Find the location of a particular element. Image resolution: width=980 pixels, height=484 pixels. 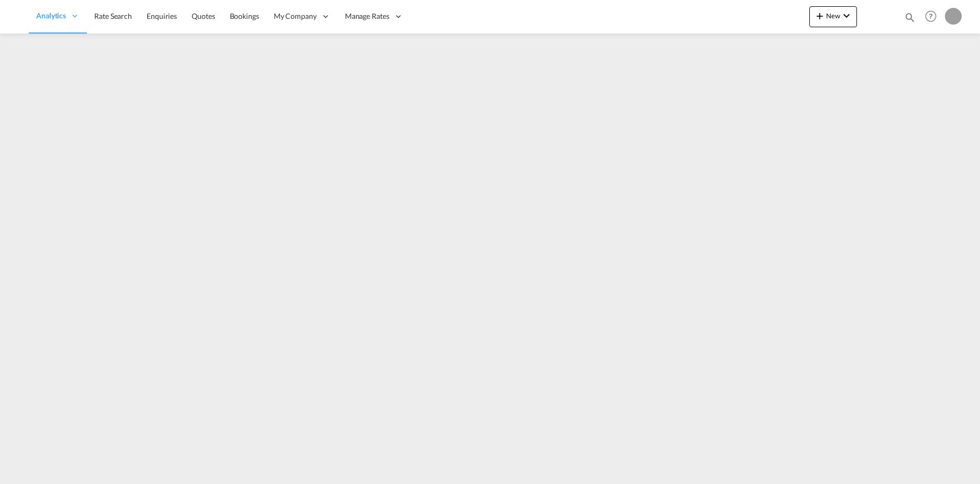

div: icon-magnify is located at coordinates (910, 19).